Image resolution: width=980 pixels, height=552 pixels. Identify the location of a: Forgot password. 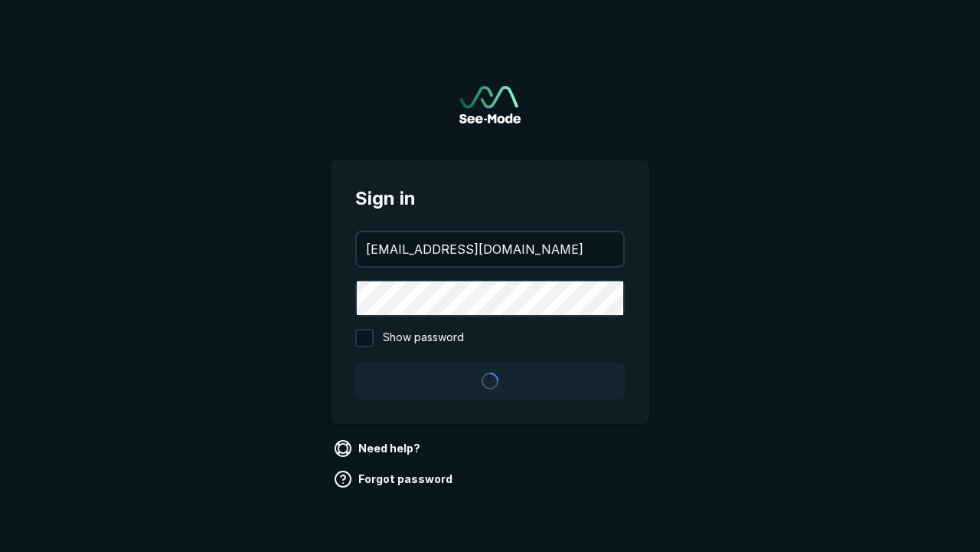
(394, 479).